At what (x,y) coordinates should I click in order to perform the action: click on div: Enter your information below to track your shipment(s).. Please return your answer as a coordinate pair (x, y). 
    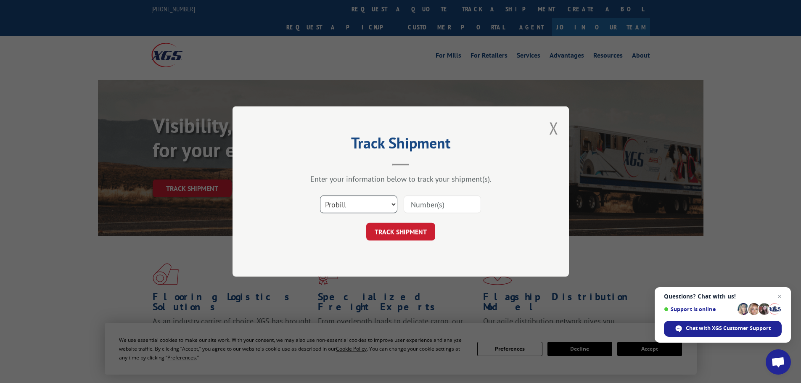
    Looking at the image, I should click on (400, 179).